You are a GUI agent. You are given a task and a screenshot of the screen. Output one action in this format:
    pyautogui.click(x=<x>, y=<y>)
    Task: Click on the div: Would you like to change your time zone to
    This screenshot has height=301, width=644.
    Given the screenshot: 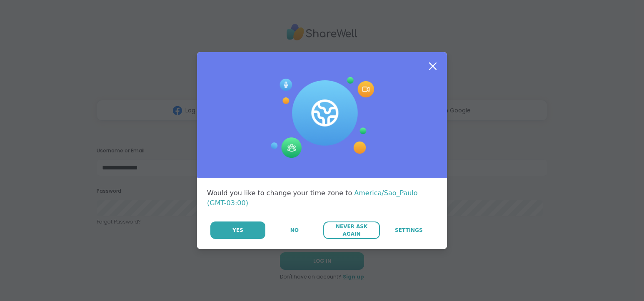 What is the action you would take?
    pyautogui.click(x=322, y=198)
    